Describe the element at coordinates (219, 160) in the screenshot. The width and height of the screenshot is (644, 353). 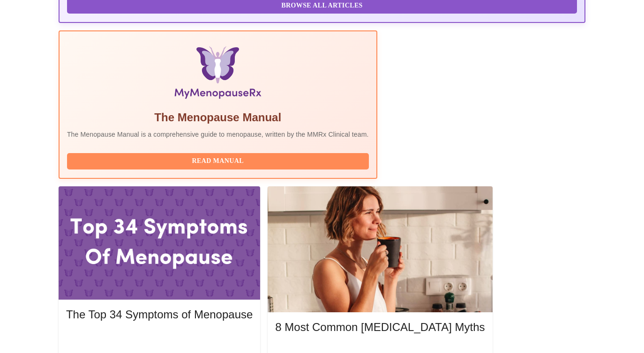
I see `a: Read Manual` at that location.